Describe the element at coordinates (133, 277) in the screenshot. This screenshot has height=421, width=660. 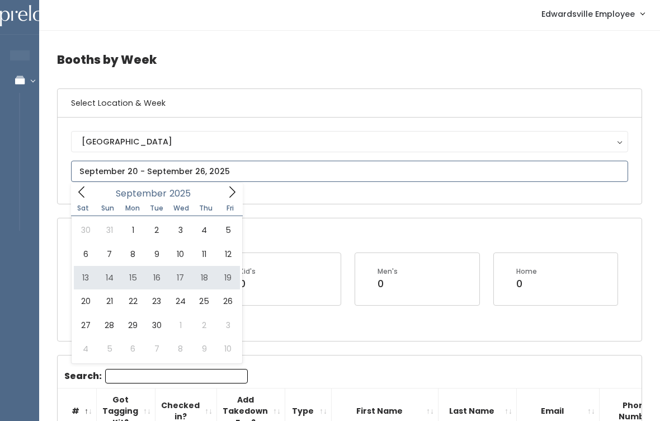
I see `span: September 15, 2025` at that location.